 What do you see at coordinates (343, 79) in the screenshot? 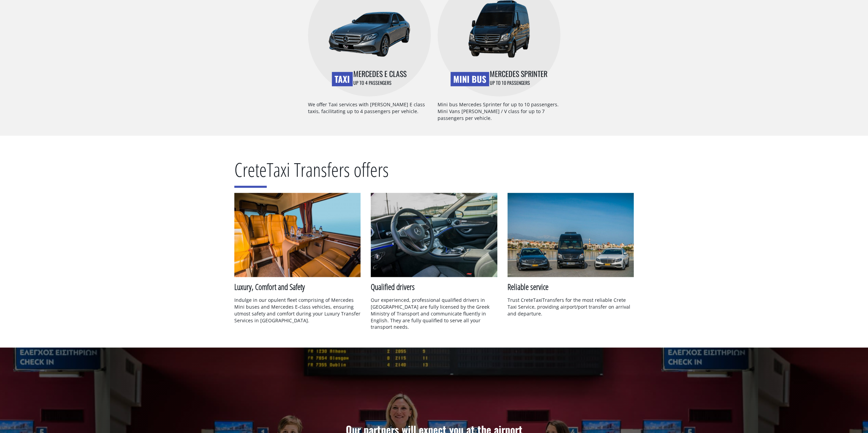
I see `h3: Taxi` at bounding box center [343, 79].